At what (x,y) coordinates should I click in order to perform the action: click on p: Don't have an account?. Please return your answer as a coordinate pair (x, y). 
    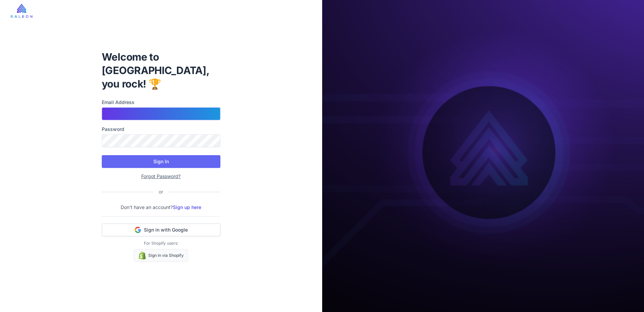
    Looking at the image, I should click on (161, 207).